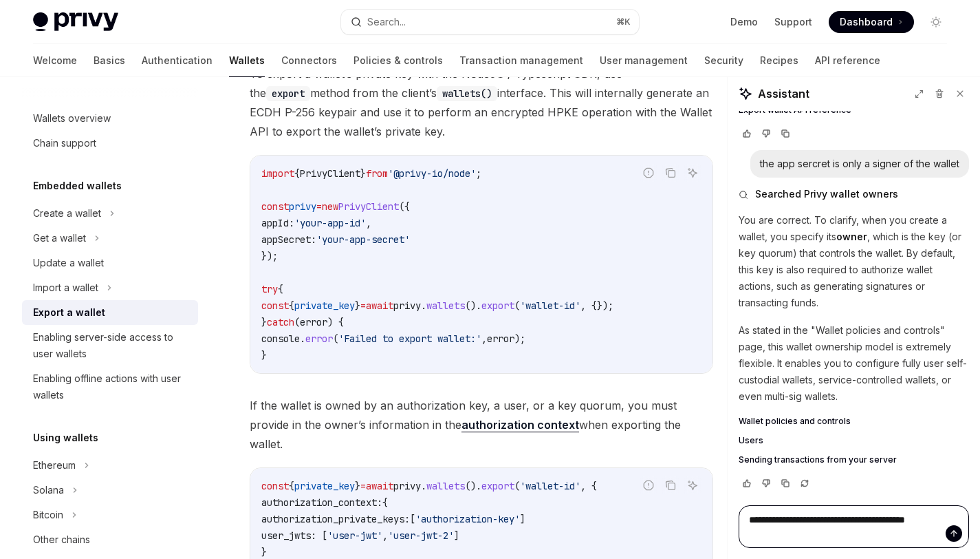 The height and width of the screenshot is (559, 980). What do you see at coordinates (779, 60) in the screenshot?
I see `a: Recipes` at bounding box center [779, 60].